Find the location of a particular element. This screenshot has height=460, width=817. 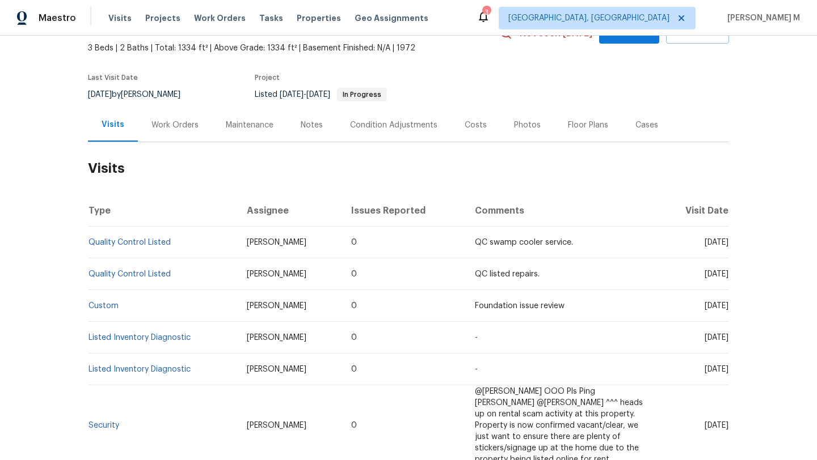

div: 3 is located at coordinates (486, 12).